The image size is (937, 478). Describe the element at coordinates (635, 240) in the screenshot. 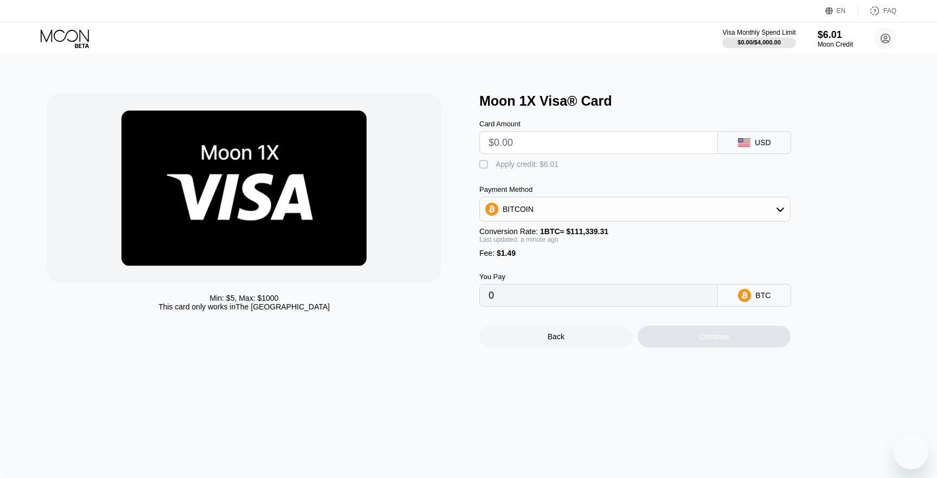

I see `div: Last updated: a minute ago` at that location.